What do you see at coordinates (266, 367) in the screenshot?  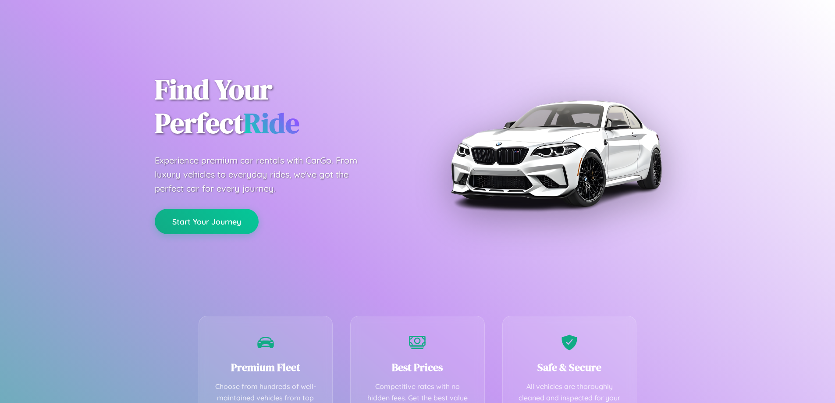 I see `h3: Premium Fleet` at bounding box center [266, 367].